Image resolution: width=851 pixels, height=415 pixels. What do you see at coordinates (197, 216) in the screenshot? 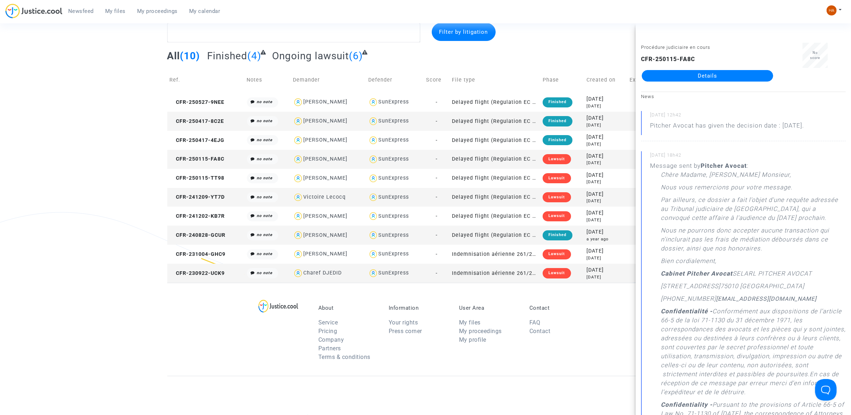
I see `span: CFR-241202-KB7R` at bounding box center [197, 216].